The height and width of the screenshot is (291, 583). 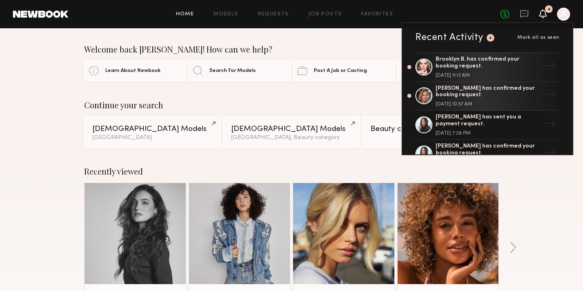 What do you see at coordinates (133, 71) in the screenshot?
I see `span: Learn About Newbook` at bounding box center [133, 71].